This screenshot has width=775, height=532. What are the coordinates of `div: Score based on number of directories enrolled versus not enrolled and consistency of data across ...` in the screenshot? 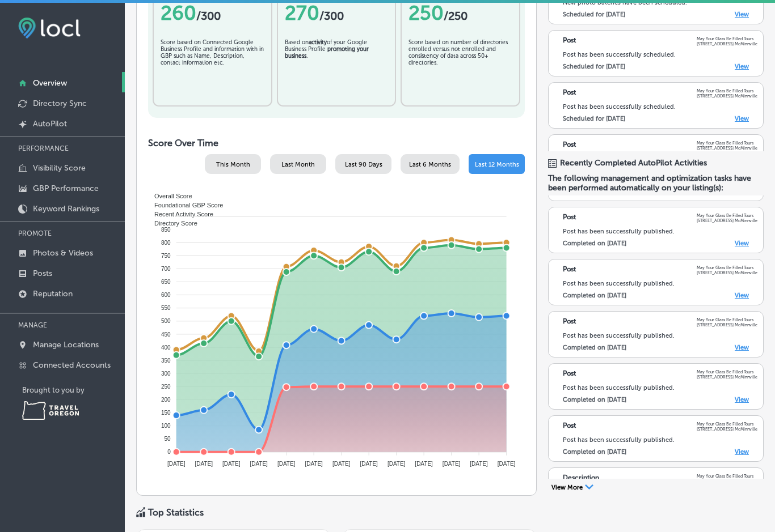 It's located at (460, 67).